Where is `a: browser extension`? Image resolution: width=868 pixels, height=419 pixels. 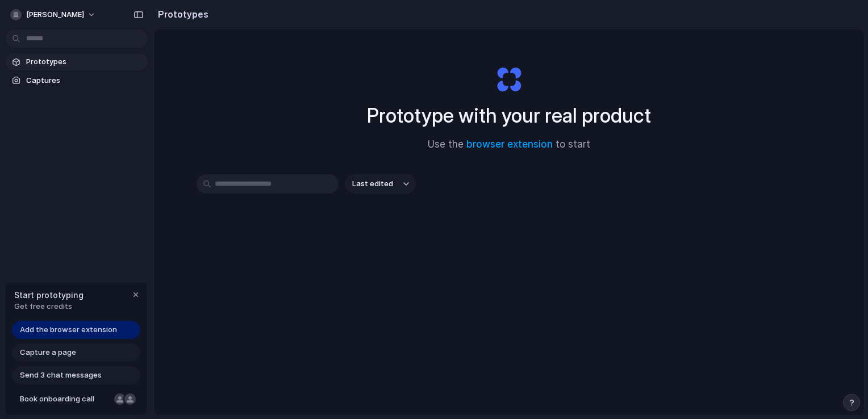
a: browser extension is located at coordinates (509, 144).